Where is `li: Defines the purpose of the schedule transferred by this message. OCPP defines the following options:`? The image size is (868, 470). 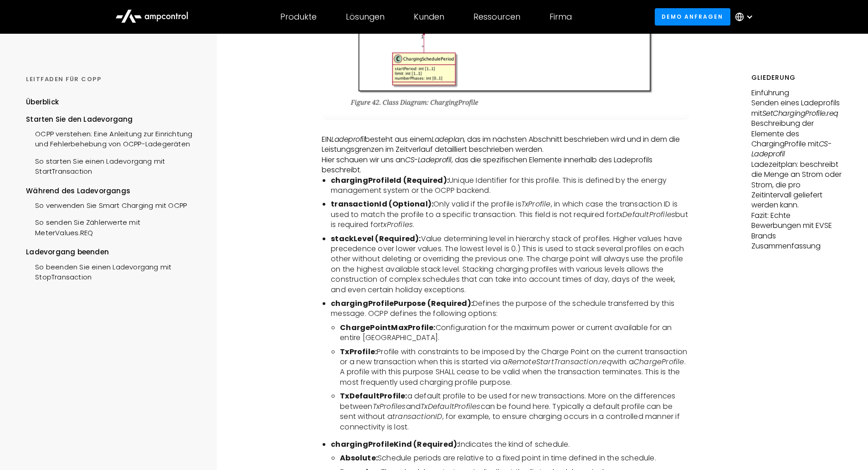 li: Defines the purpose of the schedule transferred by this message. OCPP defines the following options: is located at coordinates (510, 309).